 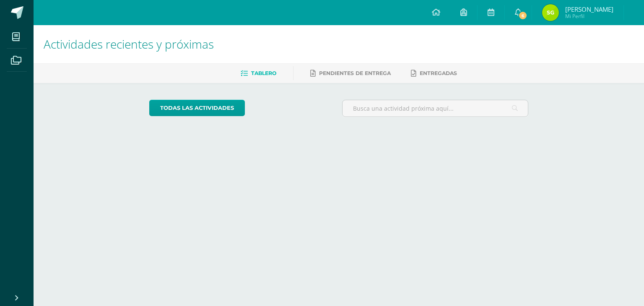 What do you see at coordinates (434, 73) in the screenshot?
I see `a: Entregadas` at bounding box center [434, 73].